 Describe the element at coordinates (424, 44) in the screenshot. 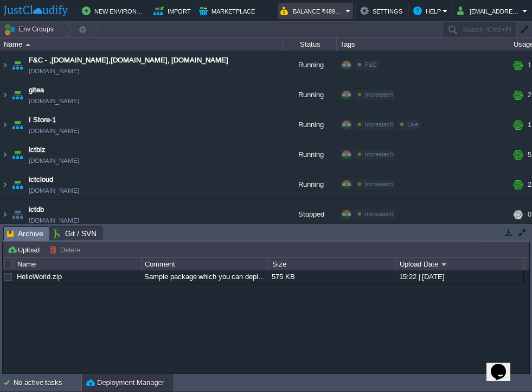

I see `div: Tags` at that location.